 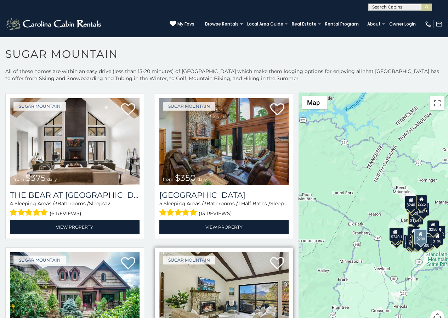 What do you see at coordinates (304, 24) in the screenshot?
I see `a: Real Estate` at bounding box center [304, 24].